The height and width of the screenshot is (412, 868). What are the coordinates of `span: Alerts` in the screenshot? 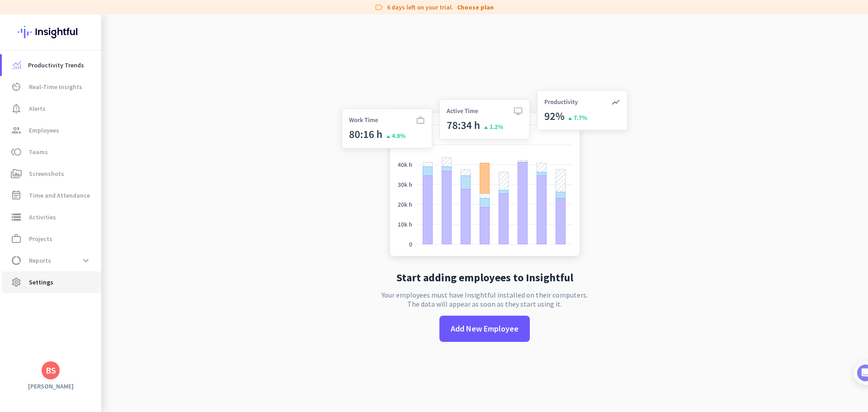 It's located at (37, 108).